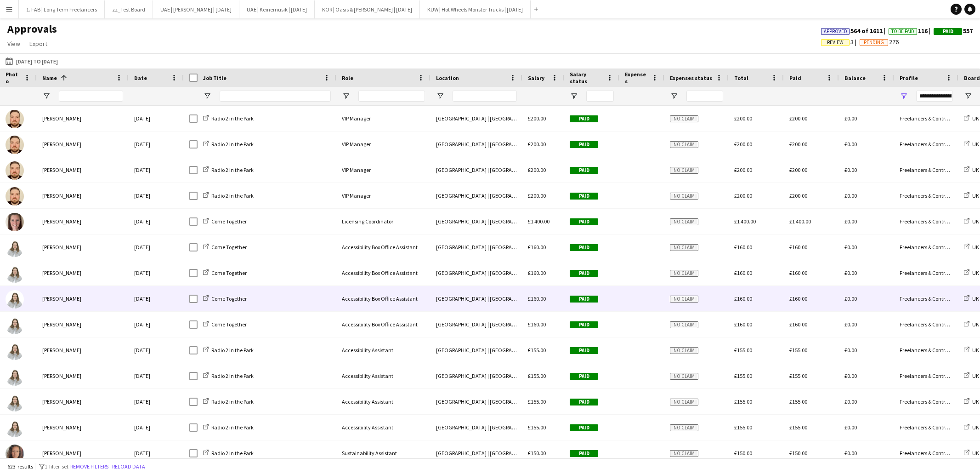 The height and width of the screenshot is (474, 980). Describe the element at coordinates (229, 247) in the screenshot. I see `span: Come Together` at that location.